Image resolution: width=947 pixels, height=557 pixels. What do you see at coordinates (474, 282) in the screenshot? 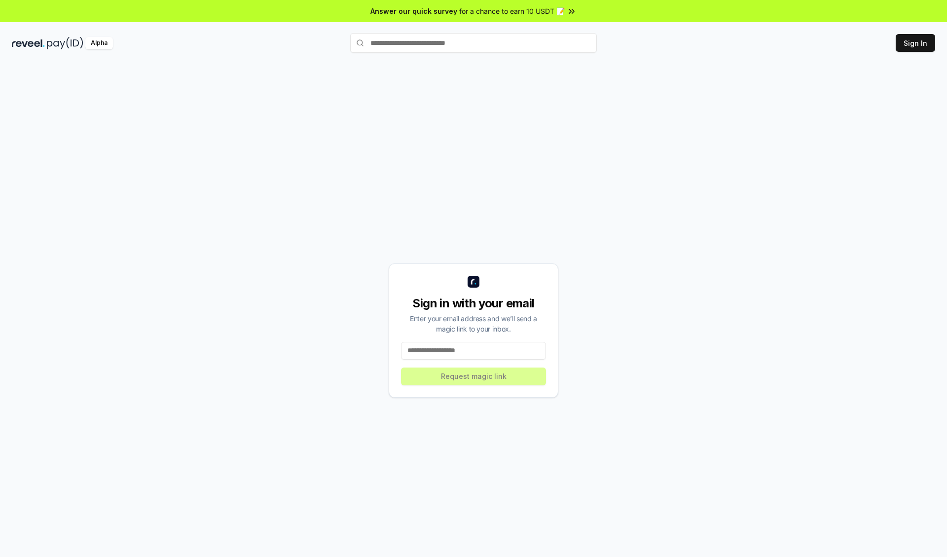
I see `img: logo_small` at bounding box center [474, 282].